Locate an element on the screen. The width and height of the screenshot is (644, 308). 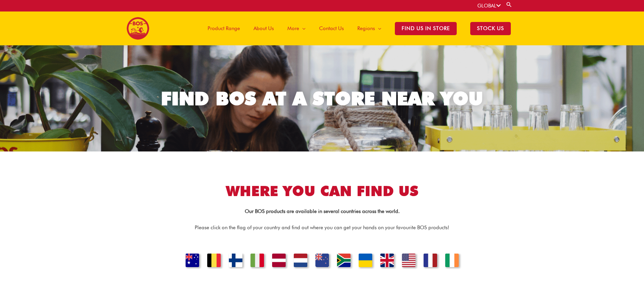
strong: Our BOS products are available in several countries across the world. is located at coordinates (322, 211).